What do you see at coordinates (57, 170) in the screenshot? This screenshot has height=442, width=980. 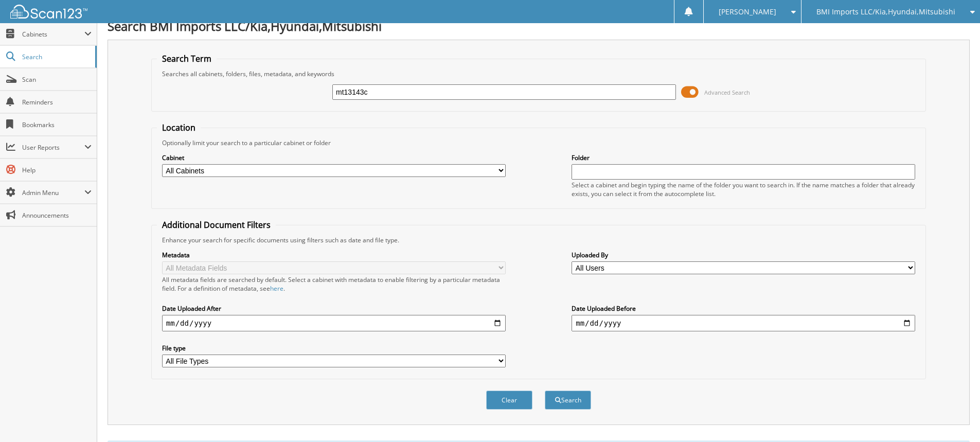 I see `span: Help` at bounding box center [57, 170].